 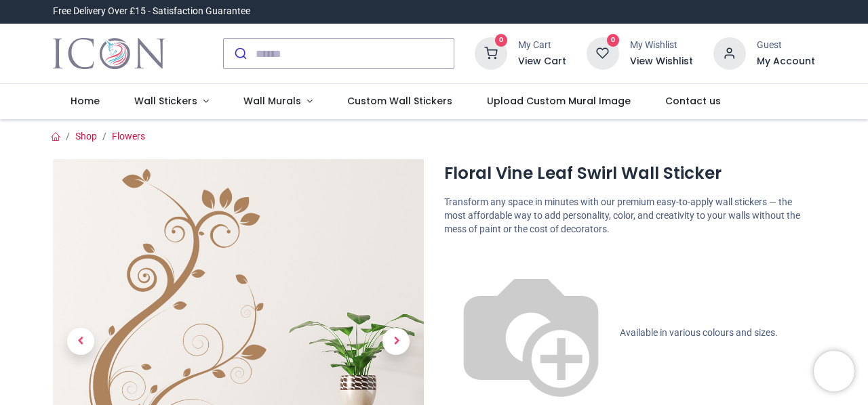 I want to click on span: Available in various colours and sizes., so click(x=698, y=333).